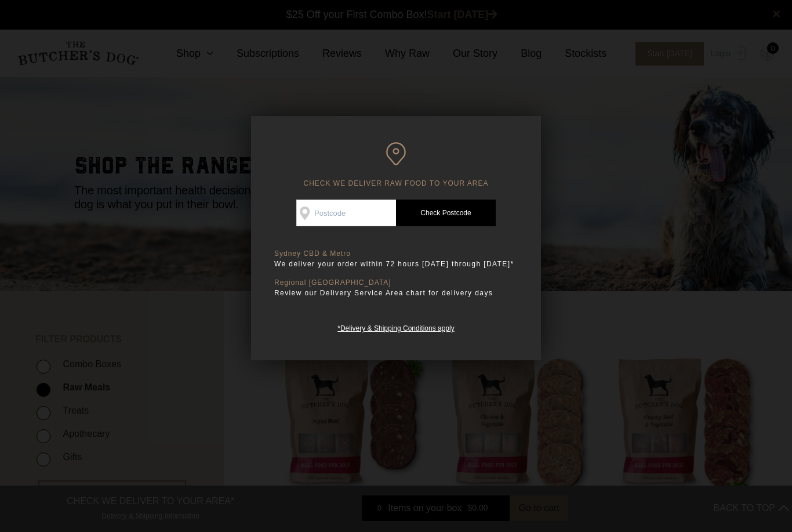  I want to click on h6: CHECK WE DELIVER RAW FOOD TO YOUR AREA, so click(396, 165).